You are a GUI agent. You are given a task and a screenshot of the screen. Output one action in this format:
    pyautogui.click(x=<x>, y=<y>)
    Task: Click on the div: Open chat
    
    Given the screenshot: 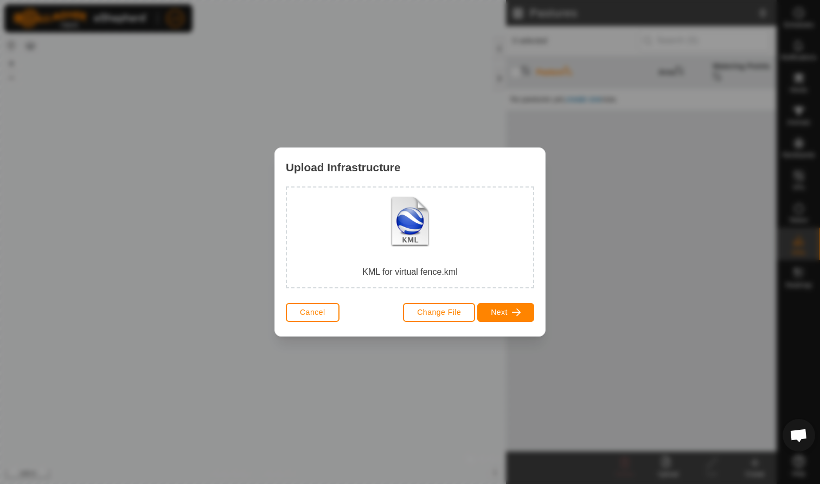 What is the action you would take?
    pyautogui.click(x=799, y=435)
    